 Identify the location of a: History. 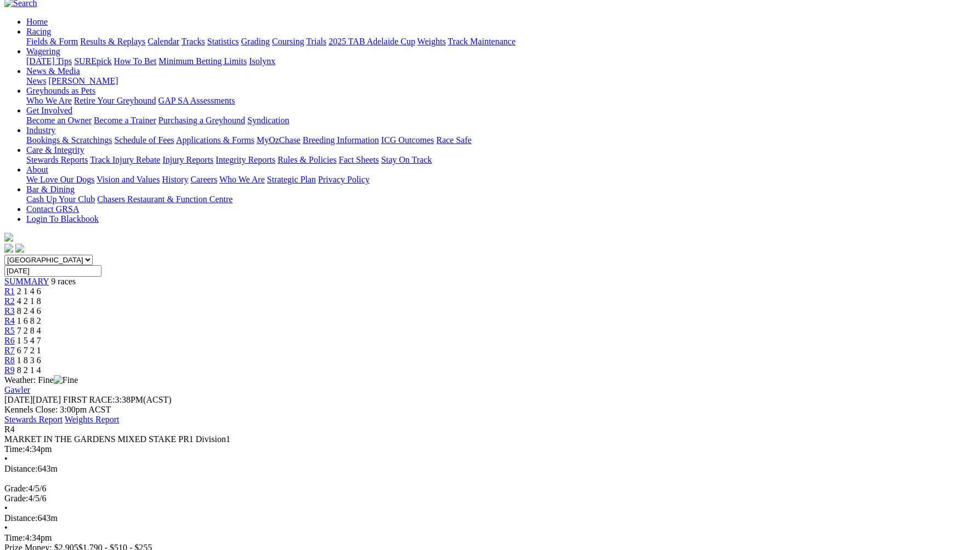
(175, 179).